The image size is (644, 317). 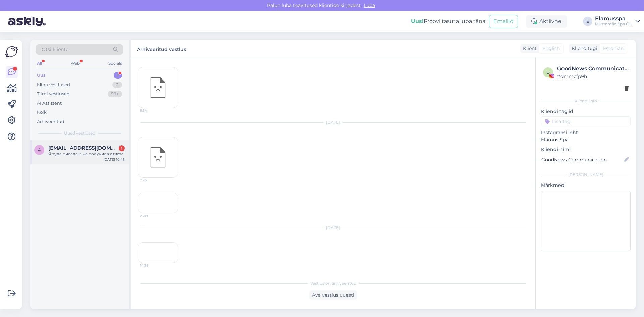 What do you see at coordinates (586, 111) in the screenshot?
I see `p: Kliendi tag'id` at bounding box center [586, 111].